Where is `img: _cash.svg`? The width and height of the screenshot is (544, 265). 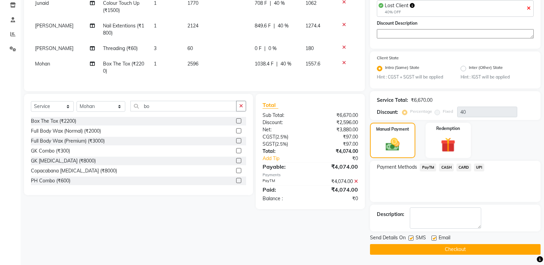
img: _cash.svg is located at coordinates (393, 144).